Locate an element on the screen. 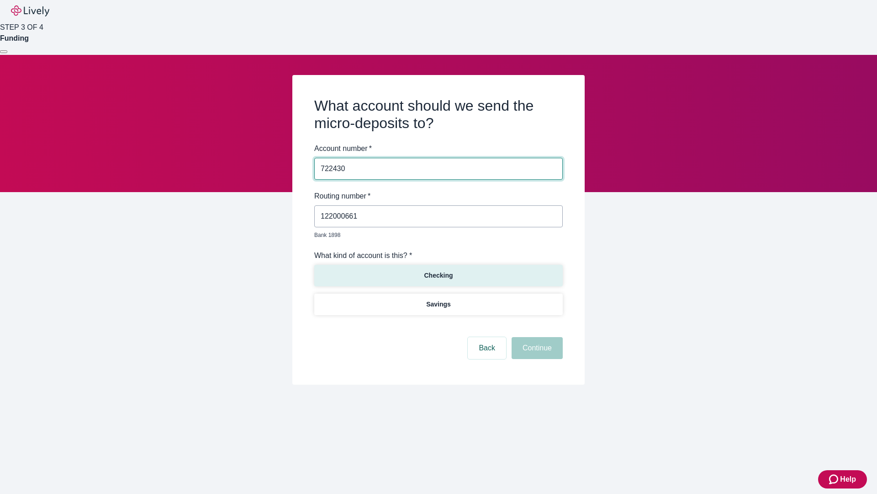  p: Savings is located at coordinates (439, 304).